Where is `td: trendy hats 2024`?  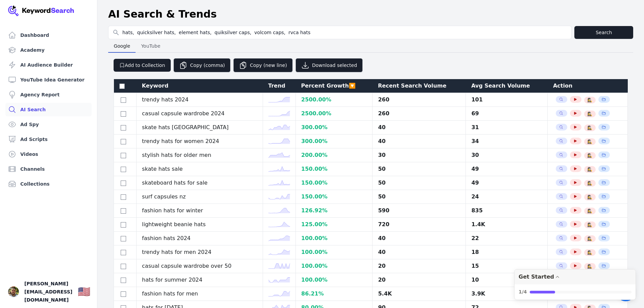
td: trendy hats 2024 is located at coordinates (200, 100).